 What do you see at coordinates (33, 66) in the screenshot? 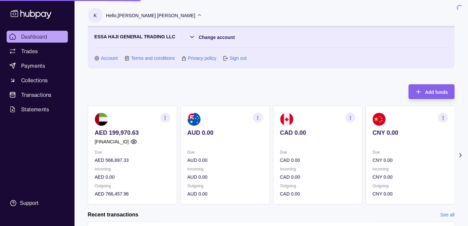
I see `span: Payments` at bounding box center [33, 66].